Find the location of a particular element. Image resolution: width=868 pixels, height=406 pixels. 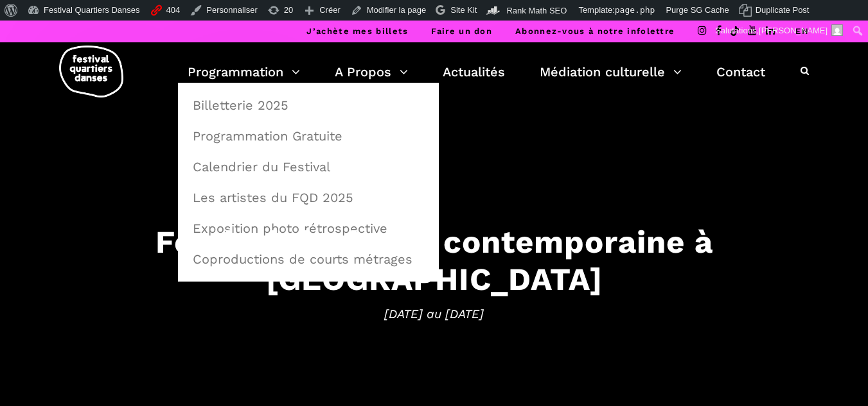

span: Site Kit is located at coordinates (463, 10).